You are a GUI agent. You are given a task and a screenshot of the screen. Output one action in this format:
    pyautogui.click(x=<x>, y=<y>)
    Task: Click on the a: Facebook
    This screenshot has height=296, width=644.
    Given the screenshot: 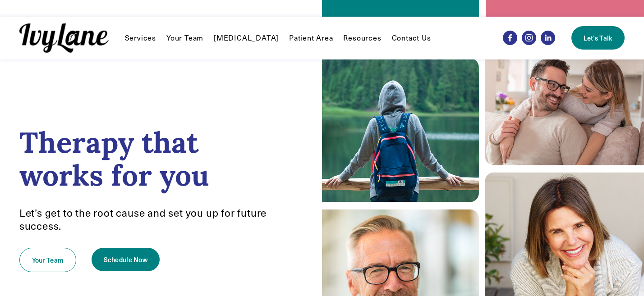 What is the action you would take?
    pyautogui.click(x=510, y=38)
    